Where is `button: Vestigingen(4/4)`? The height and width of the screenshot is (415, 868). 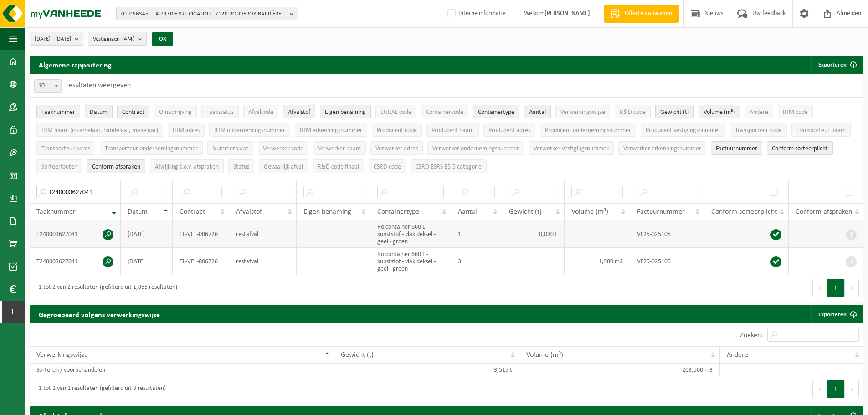
button: Vestigingen(4/4) is located at coordinates (117, 39).